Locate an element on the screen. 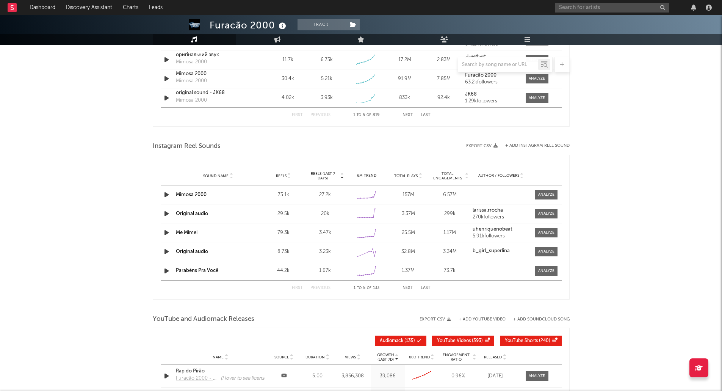  a: 𝓐𝓶𝓮𝓽𝓱𝔂𝓼𝓽 is located at coordinates (491, 56).